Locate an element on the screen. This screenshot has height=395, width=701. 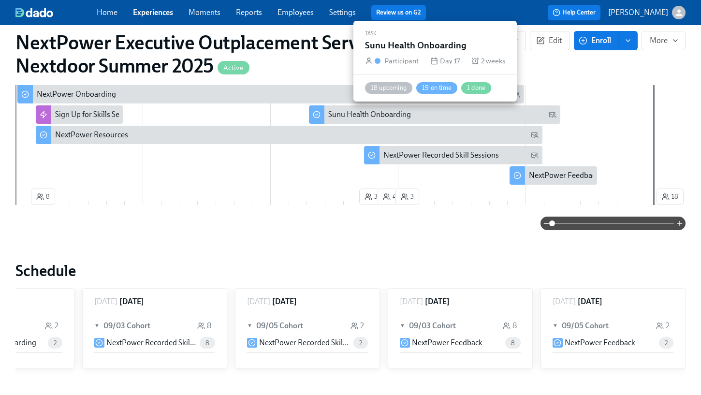
button: 18 is located at coordinates (670, 197).